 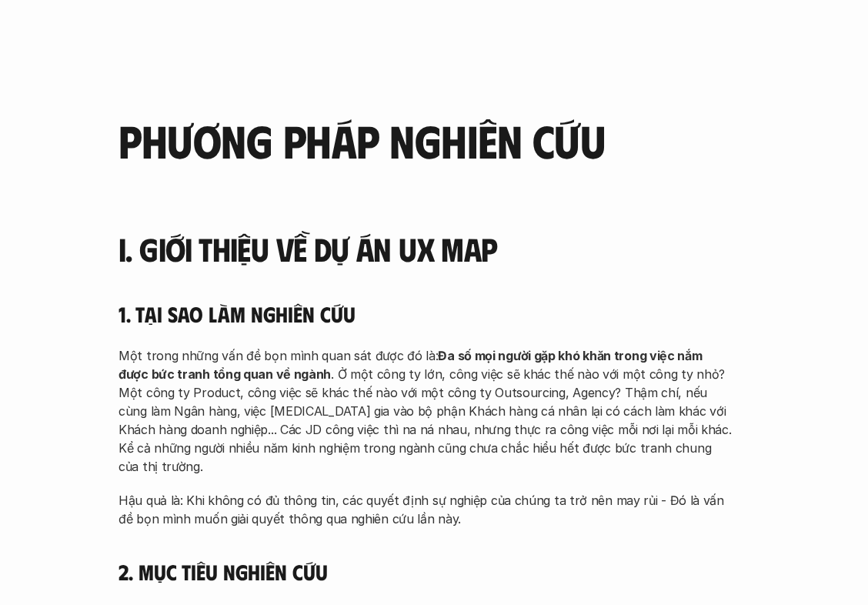 What do you see at coordinates (434, 572) in the screenshot?
I see `h4: 2. Mục tiêu nghiên cứu` at bounding box center [434, 572].